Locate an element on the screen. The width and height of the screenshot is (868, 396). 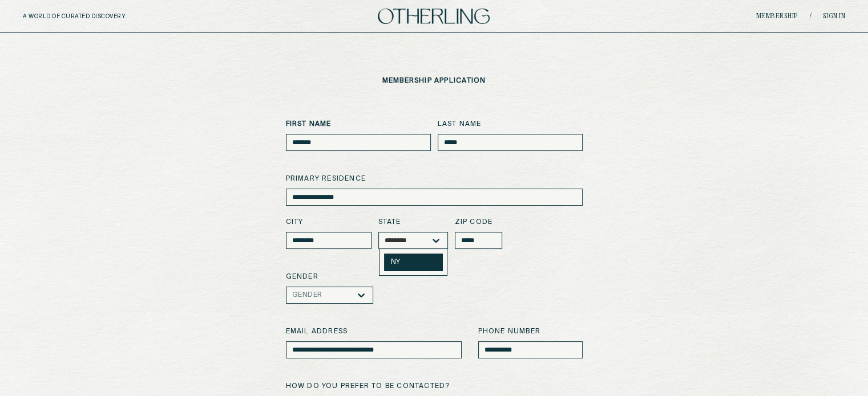
label: How do you prefer to be contacted? is located at coordinates (434, 387).